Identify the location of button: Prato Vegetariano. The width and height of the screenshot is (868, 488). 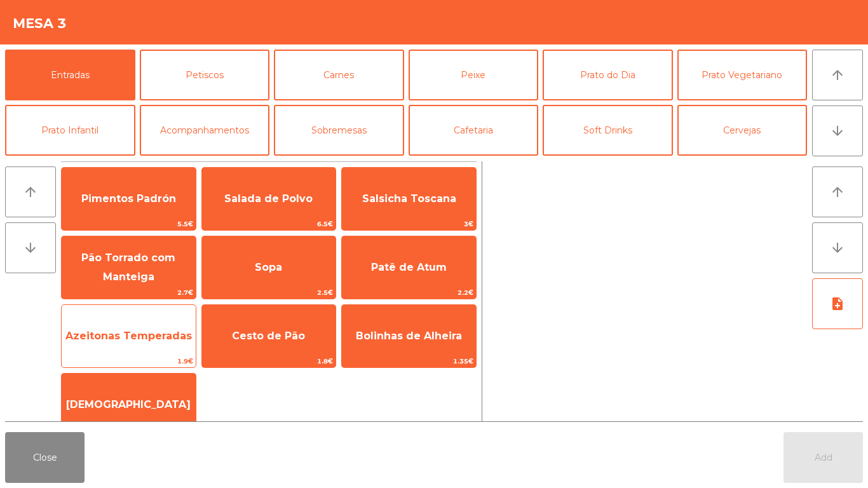
(742, 75).